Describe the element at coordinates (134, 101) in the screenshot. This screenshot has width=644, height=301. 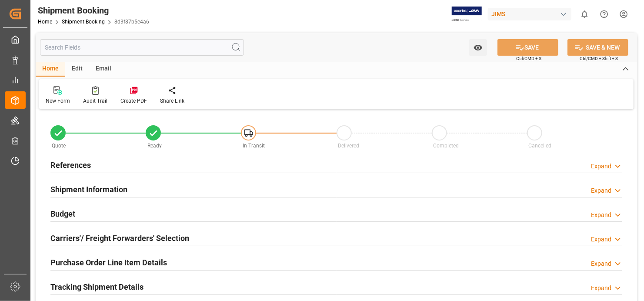
I see `div: Create PDF` at that location.